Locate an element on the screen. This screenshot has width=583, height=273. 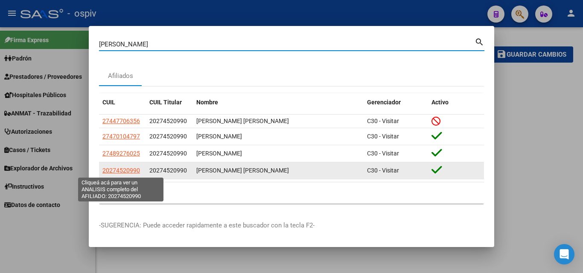
span: CUIL is located at coordinates (109, 102).